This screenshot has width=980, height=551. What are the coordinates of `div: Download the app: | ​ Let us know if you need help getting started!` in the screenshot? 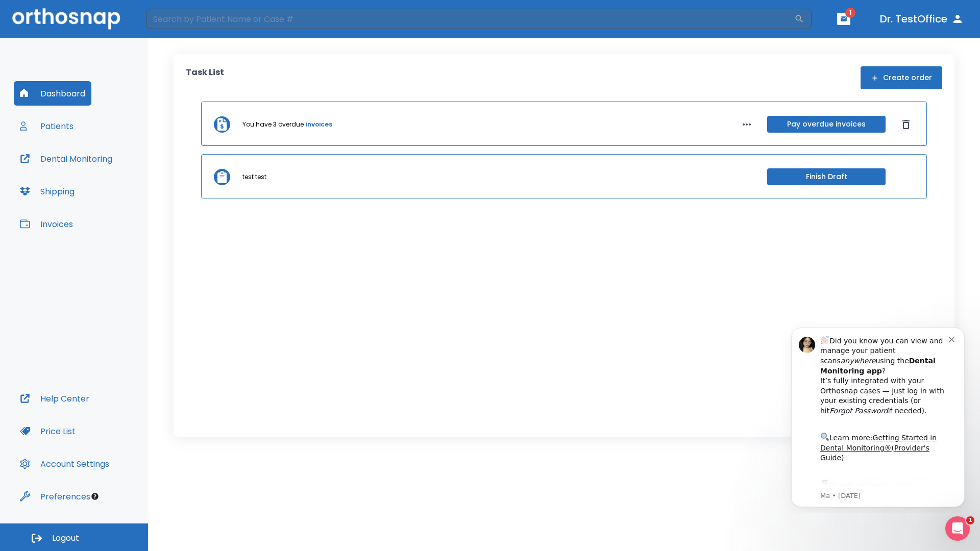 It's located at (109, 186).